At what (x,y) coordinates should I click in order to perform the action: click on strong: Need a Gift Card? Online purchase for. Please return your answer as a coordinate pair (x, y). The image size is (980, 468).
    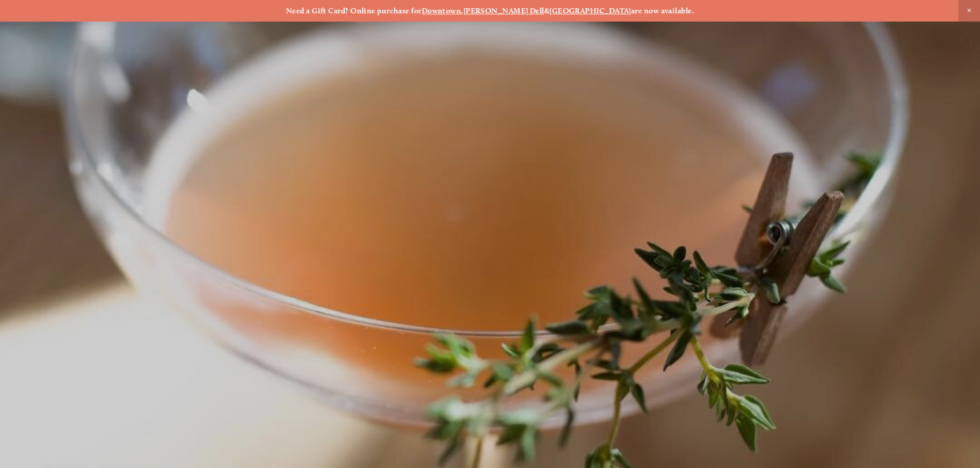
    Looking at the image, I should click on (354, 11).